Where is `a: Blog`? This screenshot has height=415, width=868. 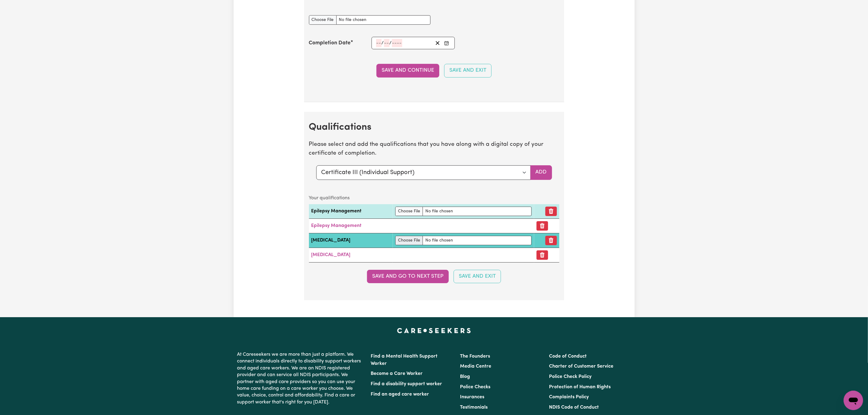 a: Blog is located at coordinates (465, 377).